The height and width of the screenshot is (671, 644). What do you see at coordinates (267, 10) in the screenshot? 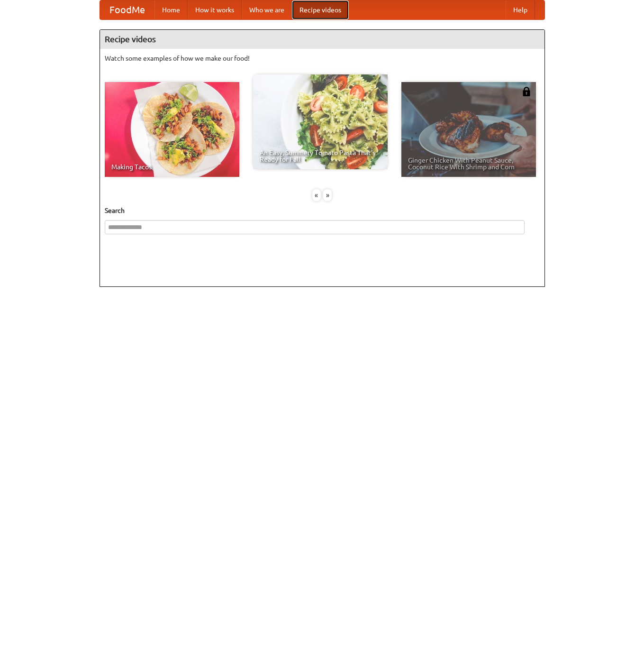
I see `a: Who we are` at bounding box center [267, 10].